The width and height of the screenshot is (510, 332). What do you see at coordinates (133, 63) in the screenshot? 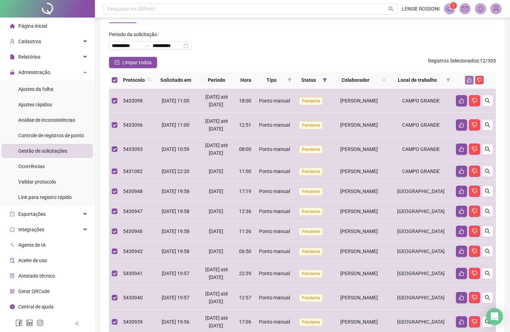
I see `button: Limpar todos` at bounding box center [133, 63].